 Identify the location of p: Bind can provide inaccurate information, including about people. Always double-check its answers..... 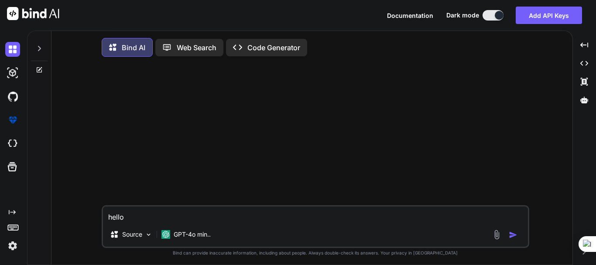
(315, 252).